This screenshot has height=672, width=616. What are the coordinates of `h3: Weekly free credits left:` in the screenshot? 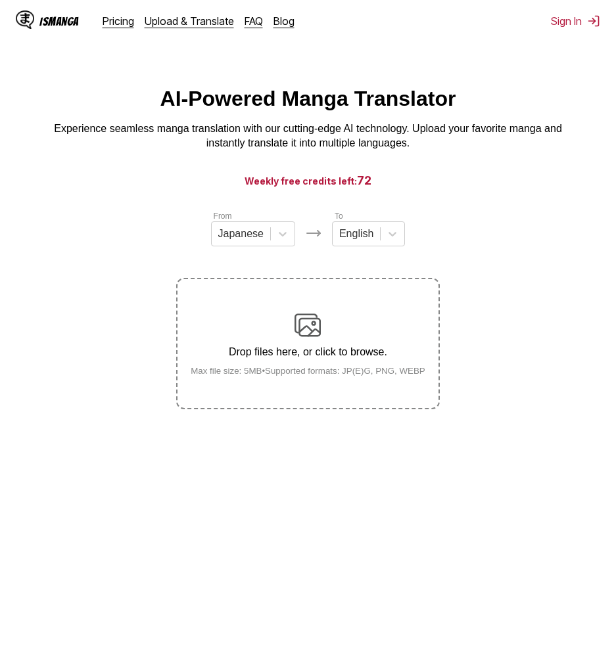 It's located at (308, 180).